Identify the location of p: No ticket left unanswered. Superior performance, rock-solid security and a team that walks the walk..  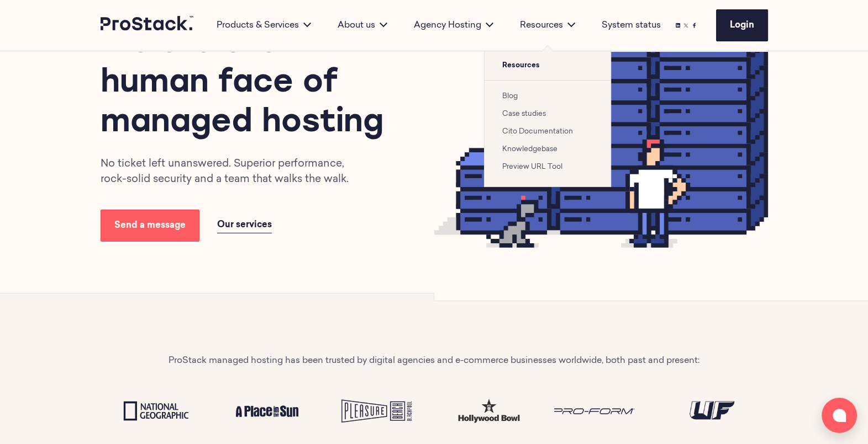
(233, 172).